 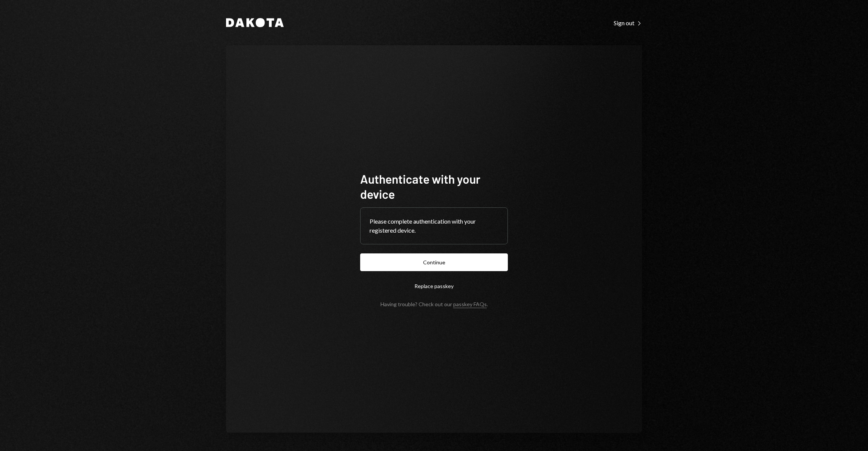 What do you see at coordinates (470, 304) in the screenshot?
I see `a: passkey FAQs` at bounding box center [470, 304].